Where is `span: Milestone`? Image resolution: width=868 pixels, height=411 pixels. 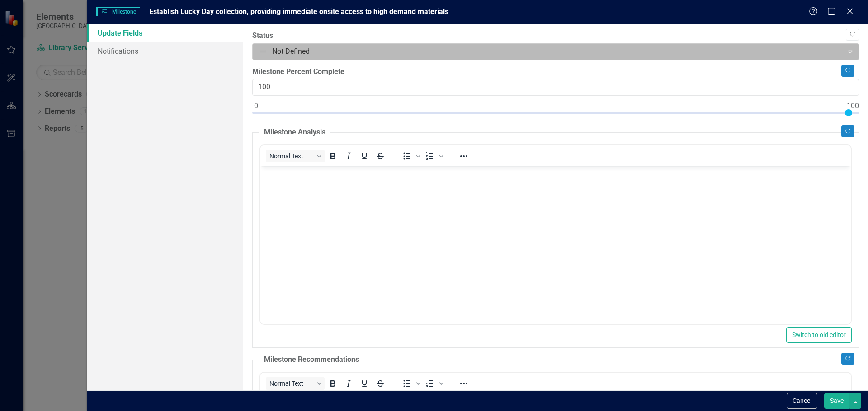
span: Milestone is located at coordinates (118, 12).